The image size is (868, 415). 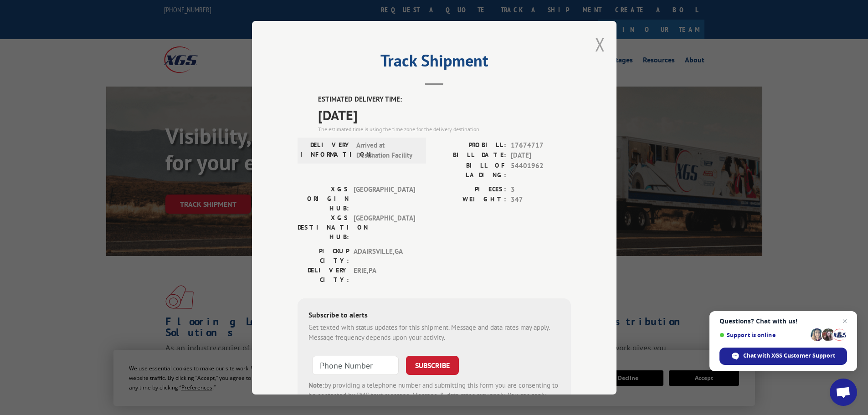 What do you see at coordinates (323, 274) in the screenshot?
I see `label: DELIVERY CITY:` at bounding box center [323, 274].